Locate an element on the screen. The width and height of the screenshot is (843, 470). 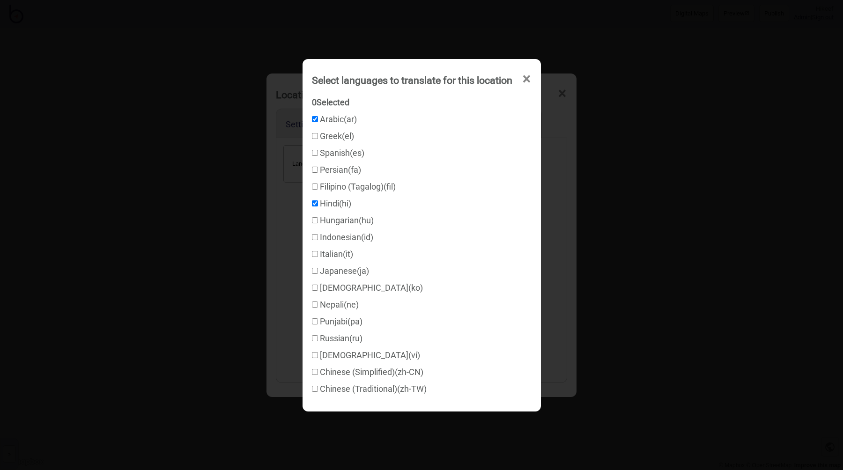
input: Italian(it) is located at coordinates (315, 254).